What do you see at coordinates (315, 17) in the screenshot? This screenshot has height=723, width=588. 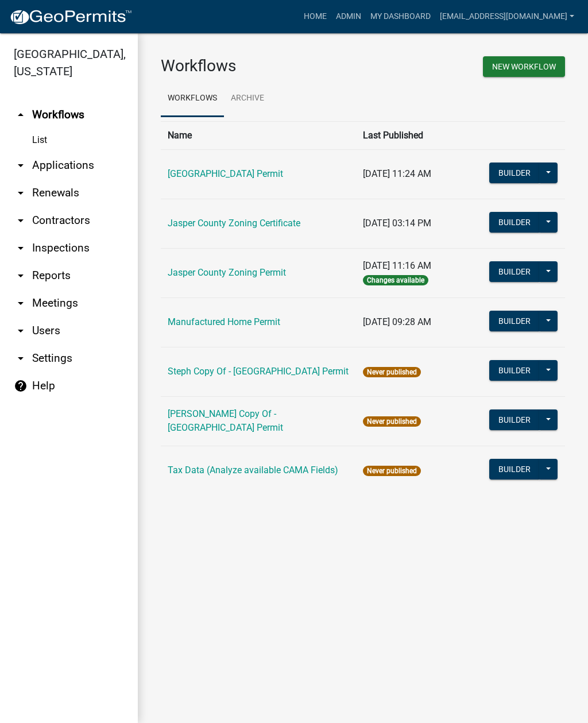 I see `a: Home` at bounding box center [315, 17].